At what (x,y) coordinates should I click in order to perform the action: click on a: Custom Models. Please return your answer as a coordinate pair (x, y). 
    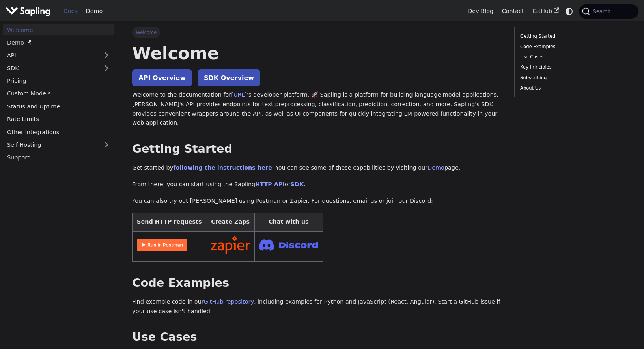
    Looking at the image, I should click on (58, 93).